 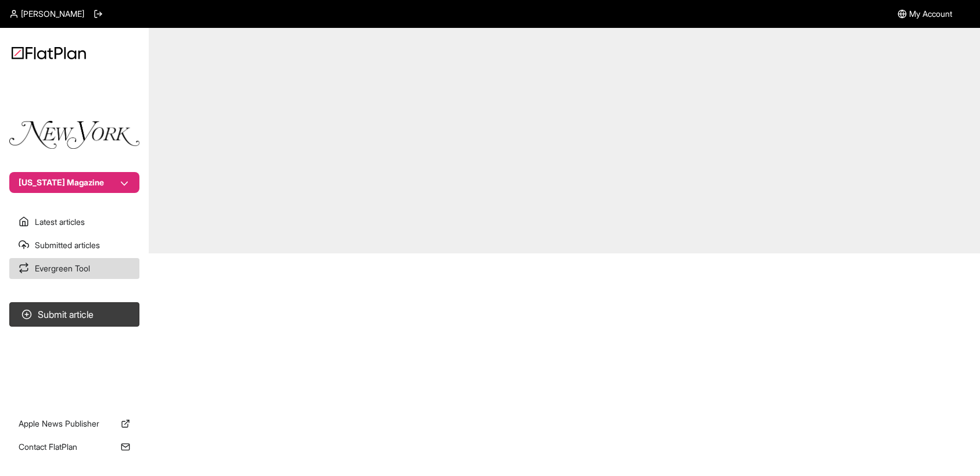 What do you see at coordinates (74, 424) in the screenshot?
I see `a: Apple News Publisher` at bounding box center [74, 424].